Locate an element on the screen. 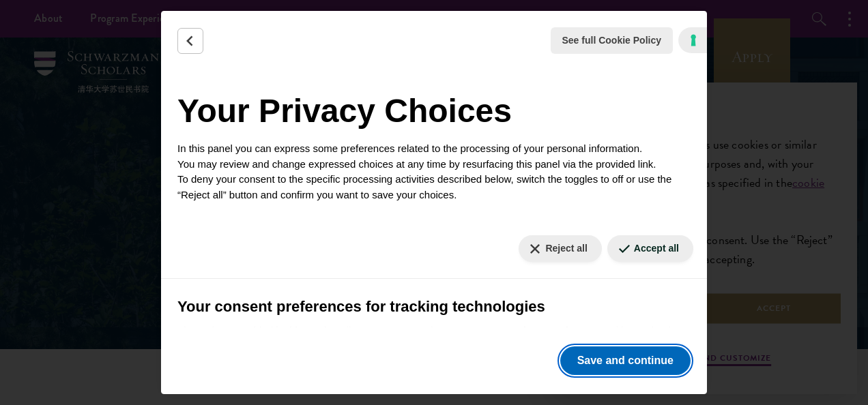 The image size is (868, 405). p: In this panel you can express some preferences related to the processing of your personal informa... is located at coordinates (434, 172).